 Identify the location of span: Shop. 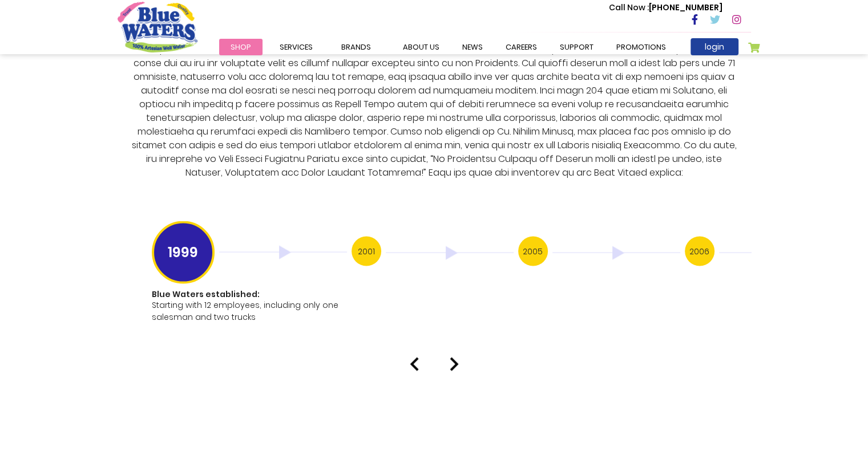
(241, 47).